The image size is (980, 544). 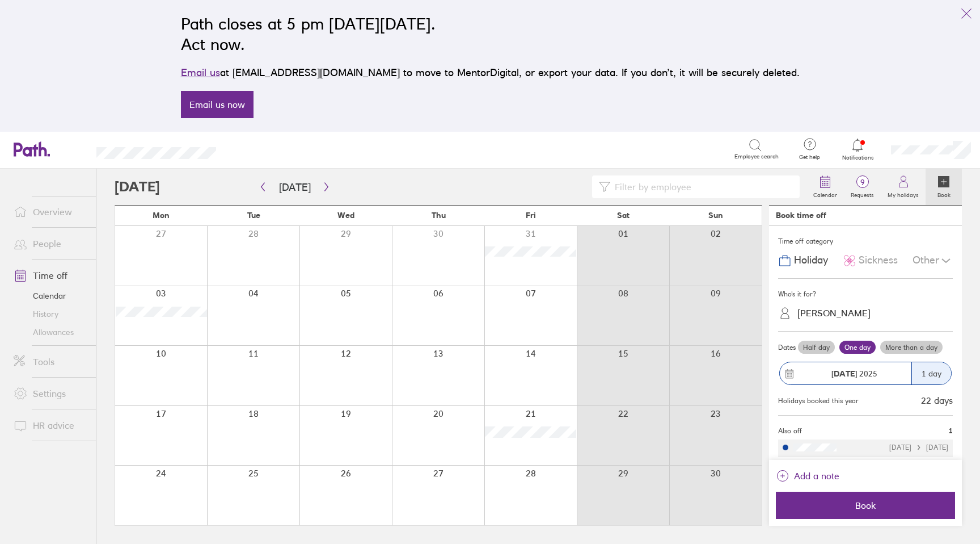 I want to click on span: Book, so click(x=865, y=506).